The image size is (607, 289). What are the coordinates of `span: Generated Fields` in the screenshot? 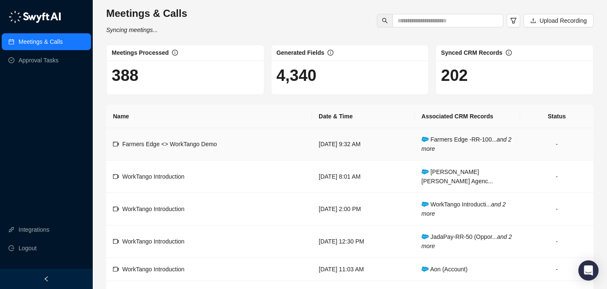 It's located at (301, 53).